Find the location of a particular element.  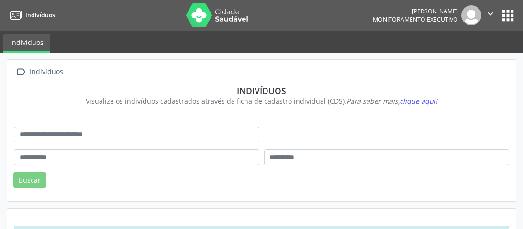

i: Para saber mais, is located at coordinates (392, 101).